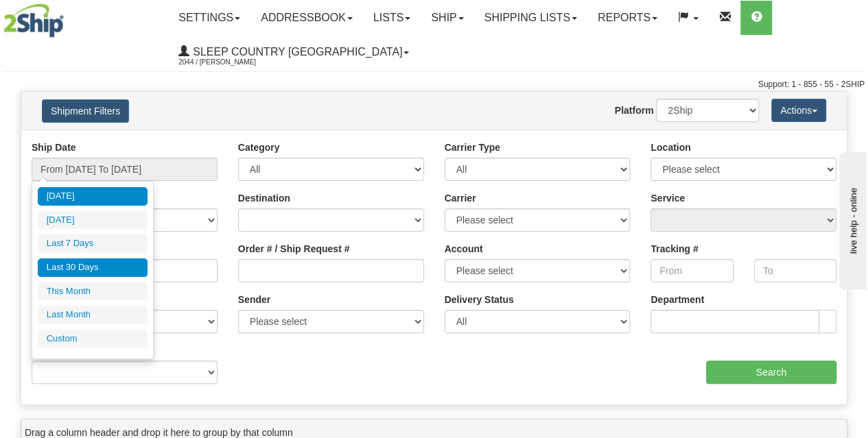 The height and width of the screenshot is (438, 868). I want to click on a: Settings, so click(209, 18).